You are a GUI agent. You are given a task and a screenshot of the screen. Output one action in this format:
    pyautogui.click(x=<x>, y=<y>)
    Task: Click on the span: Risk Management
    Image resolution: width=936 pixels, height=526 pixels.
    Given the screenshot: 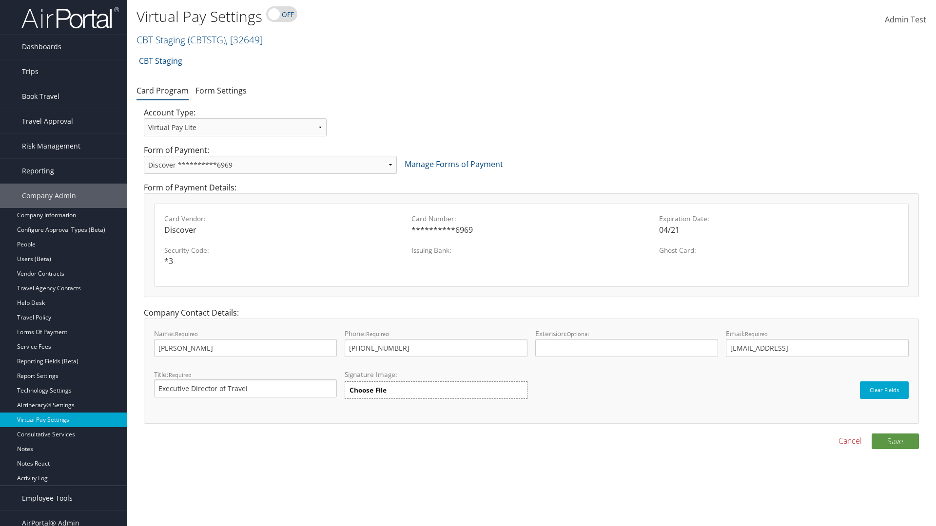 What is the action you would take?
    pyautogui.click(x=51, y=146)
    